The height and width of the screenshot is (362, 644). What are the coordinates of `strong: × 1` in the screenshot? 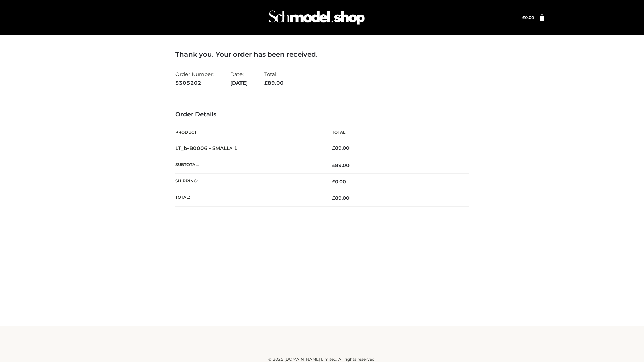 It's located at (234, 148).